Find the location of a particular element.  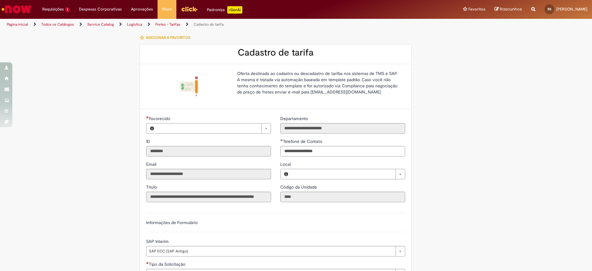

span: Somente leitura - Departamento is located at coordinates (295, 118).